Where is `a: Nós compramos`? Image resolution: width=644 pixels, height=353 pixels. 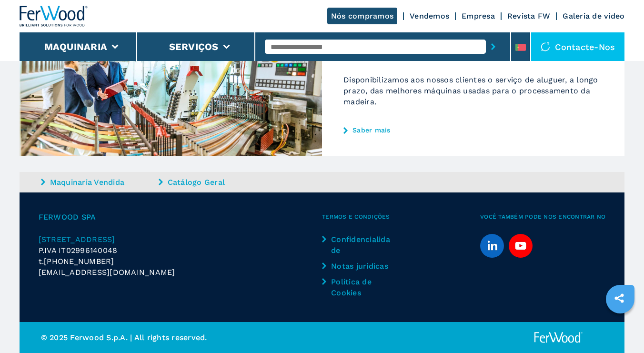 a: Nós compramos is located at coordinates (362, 16).